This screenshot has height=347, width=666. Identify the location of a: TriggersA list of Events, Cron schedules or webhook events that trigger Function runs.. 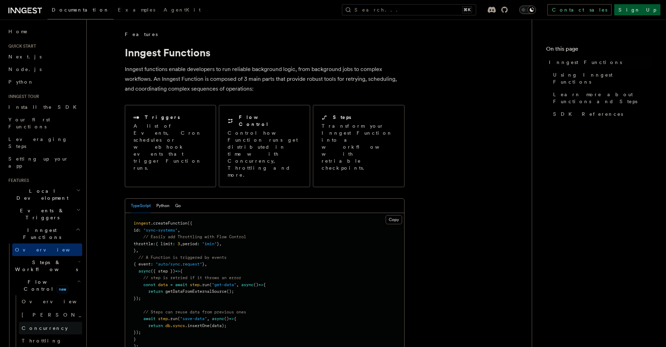
(170, 146).